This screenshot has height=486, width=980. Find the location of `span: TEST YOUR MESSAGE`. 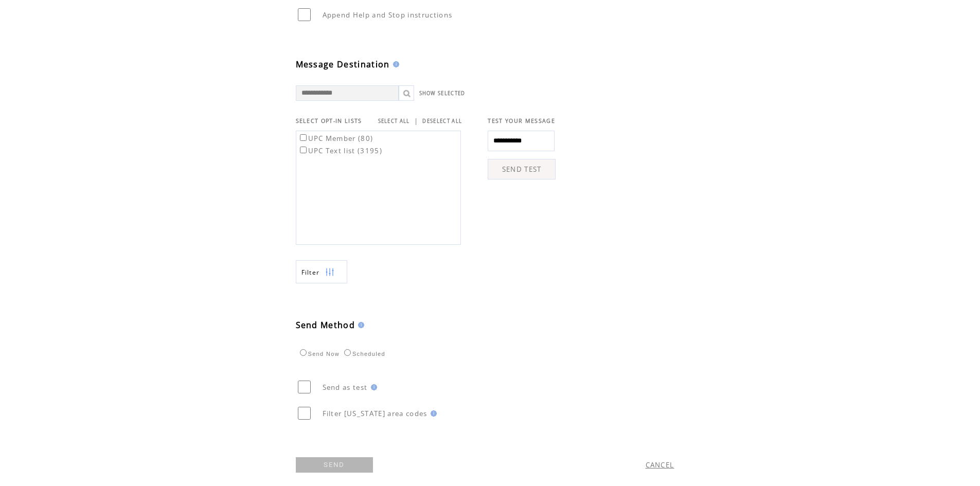

span: TEST YOUR MESSAGE is located at coordinates (521, 121).